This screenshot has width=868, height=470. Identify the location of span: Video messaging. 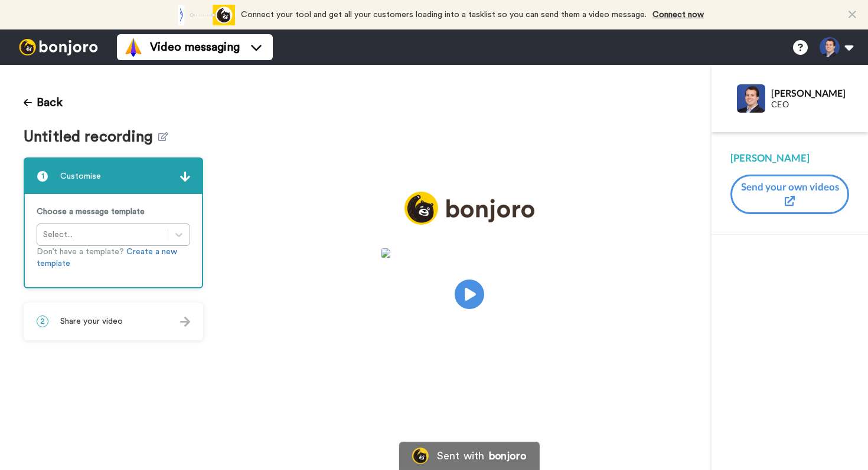
(195, 47).